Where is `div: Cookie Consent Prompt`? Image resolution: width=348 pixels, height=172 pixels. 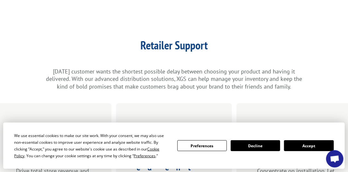
div: Cookie Consent Prompt is located at coordinates (174, 146).